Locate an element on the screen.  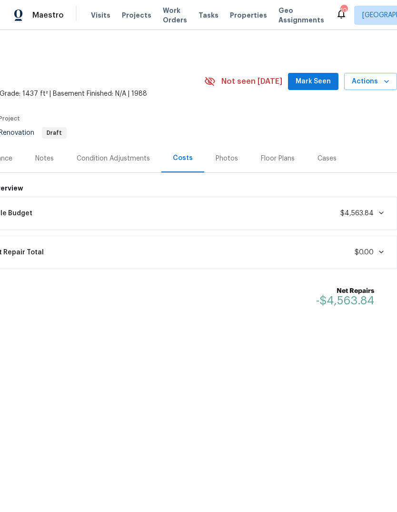
div: Floor Plans is located at coordinates (278, 159).